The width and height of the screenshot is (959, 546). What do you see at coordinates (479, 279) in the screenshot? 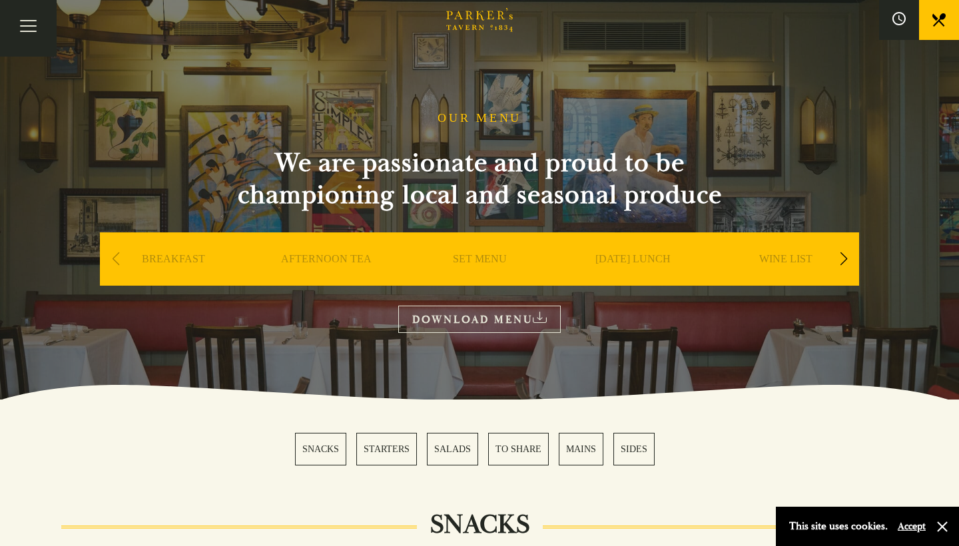
I see `a: SET MENU` at bounding box center [479, 279].